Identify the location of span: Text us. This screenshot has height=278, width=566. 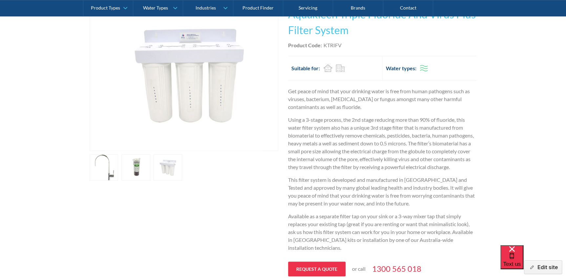
(11, 19).